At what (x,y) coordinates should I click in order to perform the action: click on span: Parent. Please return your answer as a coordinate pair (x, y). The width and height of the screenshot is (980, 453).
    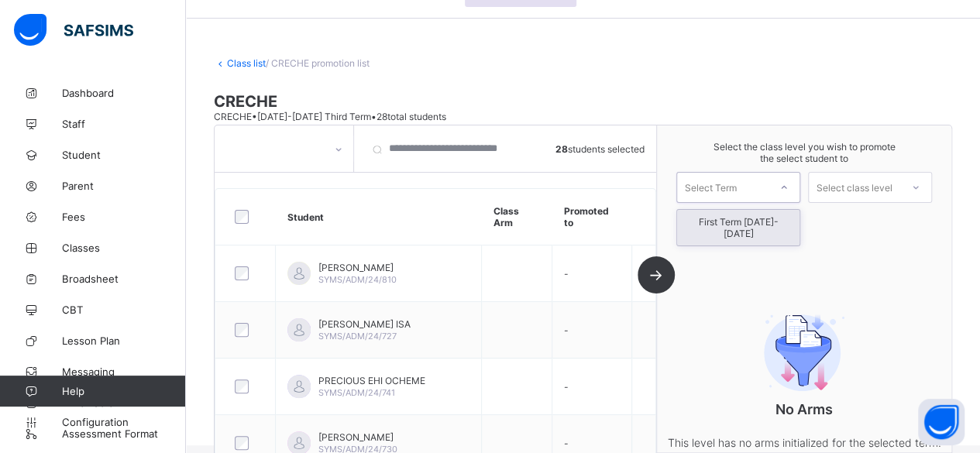
    Looking at the image, I should click on (124, 186).